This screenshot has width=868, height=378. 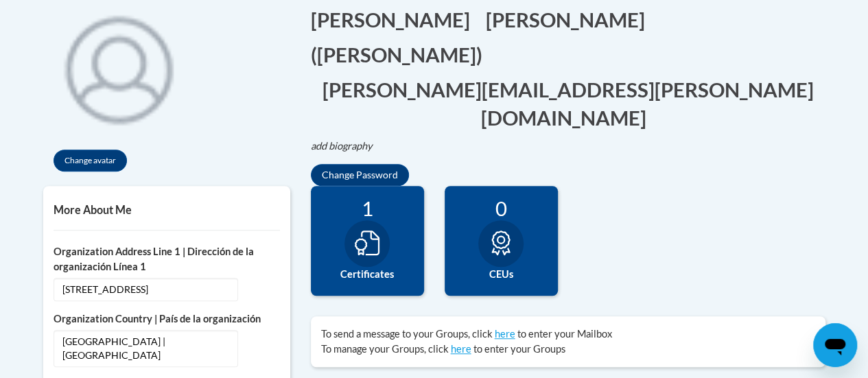 What do you see at coordinates (407, 333) in the screenshot?
I see `span: To send a message to your Groups, click` at bounding box center [407, 333].